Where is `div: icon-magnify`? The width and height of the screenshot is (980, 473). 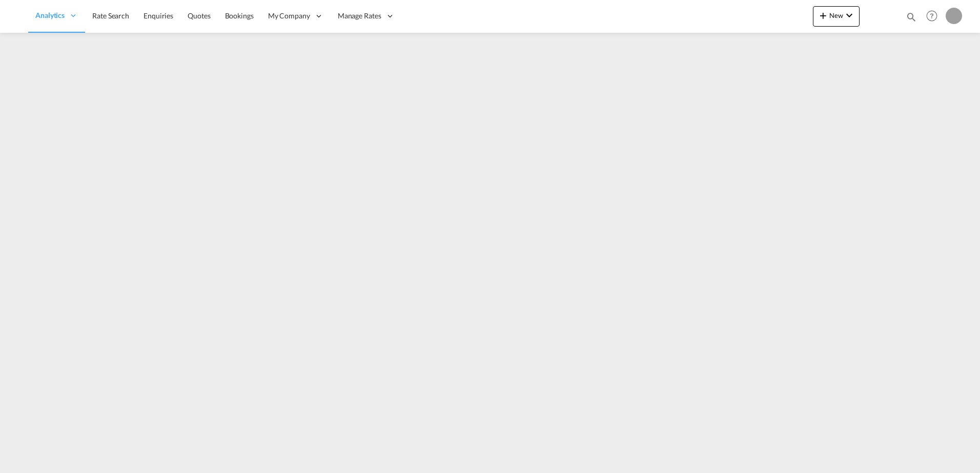
div: icon-magnify is located at coordinates (911, 19).